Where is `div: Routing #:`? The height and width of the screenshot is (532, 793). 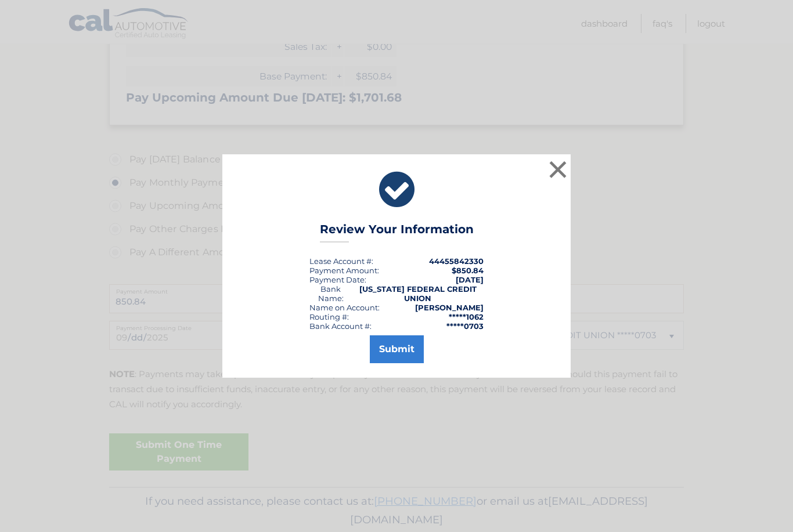
div: Routing #: is located at coordinates (329, 317).